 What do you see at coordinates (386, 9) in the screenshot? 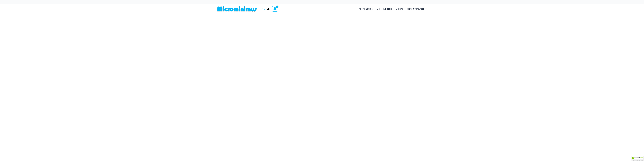
I see `a: Micro LingerieMenu ToggleMenu Toggle` at bounding box center [386, 9].